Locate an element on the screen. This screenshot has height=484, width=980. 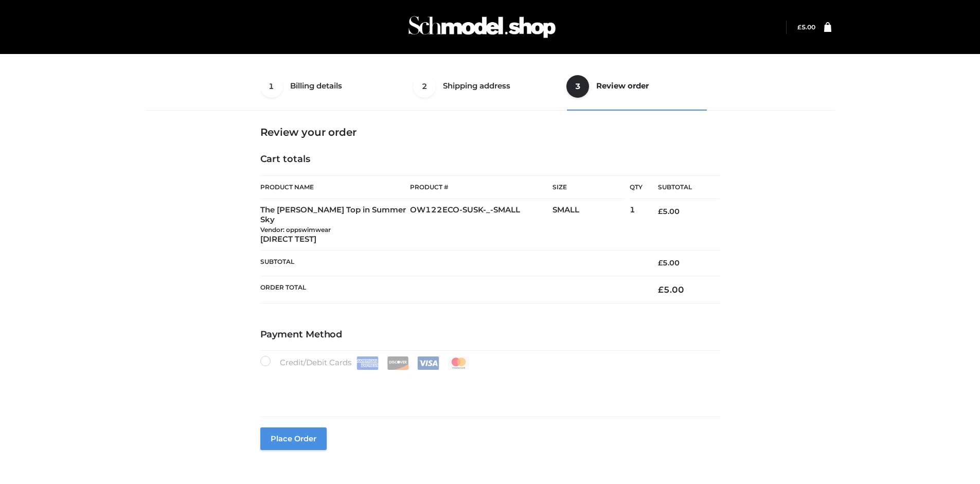
td: SMALL is located at coordinates (591, 225).